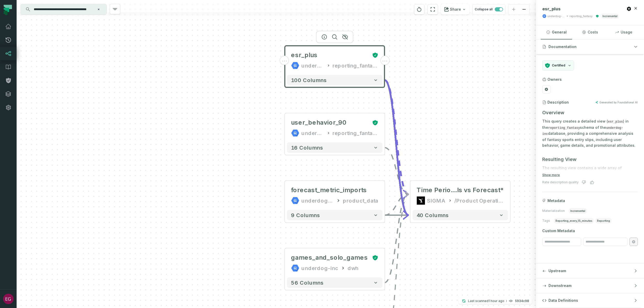  I want to click on button: Clear search query, so click(99, 9).